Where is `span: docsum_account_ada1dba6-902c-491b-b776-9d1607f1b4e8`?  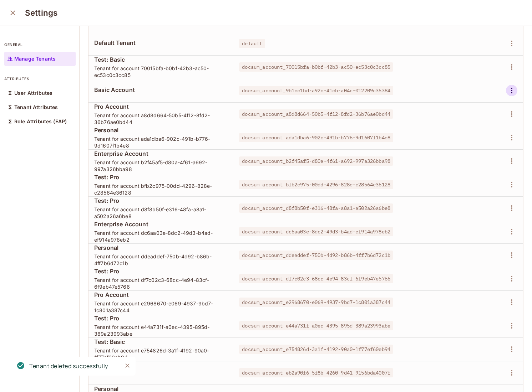 span: docsum_account_ada1dba6-902c-491b-b776-9d1607f1b4e8 is located at coordinates (316, 137).